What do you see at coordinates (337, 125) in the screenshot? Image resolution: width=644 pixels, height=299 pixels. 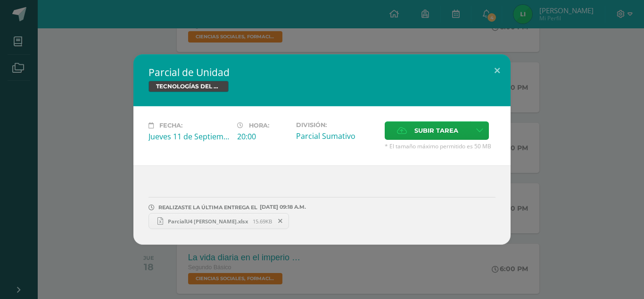 I see `label: División:` at bounding box center [337, 125].